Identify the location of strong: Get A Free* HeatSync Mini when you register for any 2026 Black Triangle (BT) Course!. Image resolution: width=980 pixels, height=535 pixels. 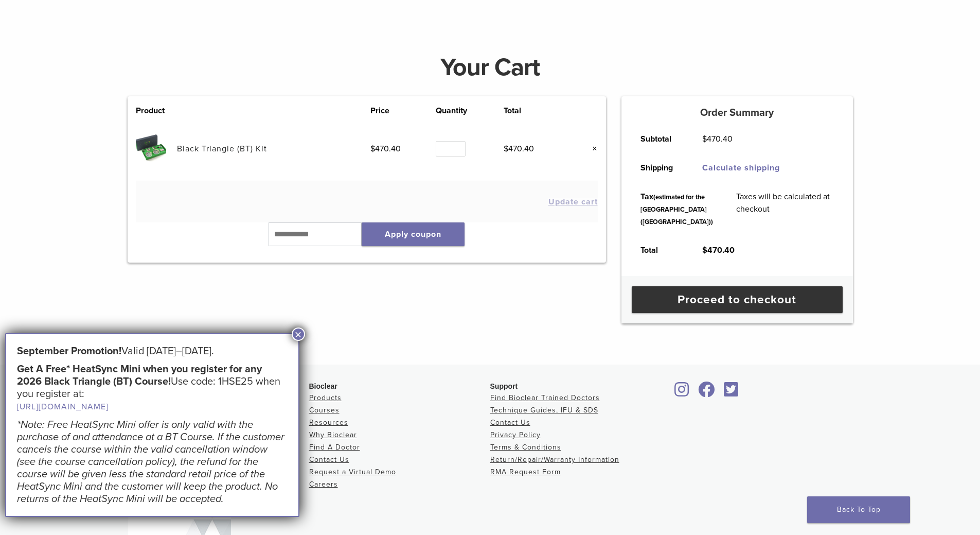
(139, 375).